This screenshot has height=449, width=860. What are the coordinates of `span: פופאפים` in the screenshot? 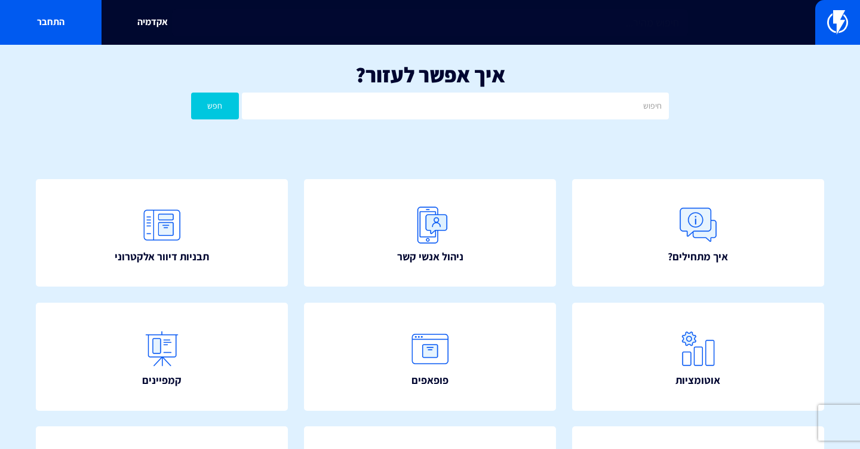 It's located at (430, 380).